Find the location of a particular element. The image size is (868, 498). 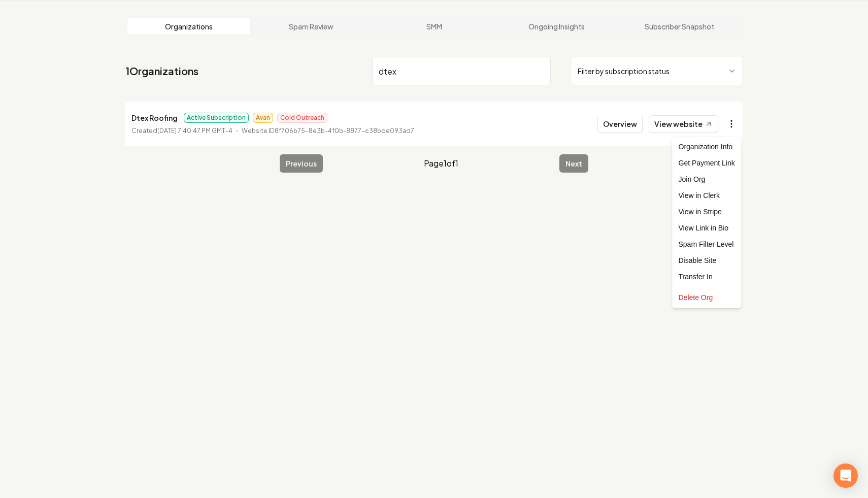

a: View in Clerk is located at coordinates (706, 196).